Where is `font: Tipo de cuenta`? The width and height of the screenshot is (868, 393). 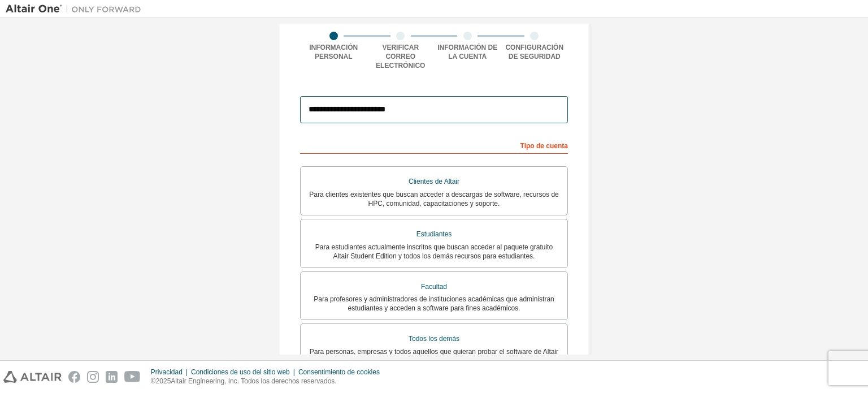
font: Tipo de cuenta is located at coordinates (544, 146).